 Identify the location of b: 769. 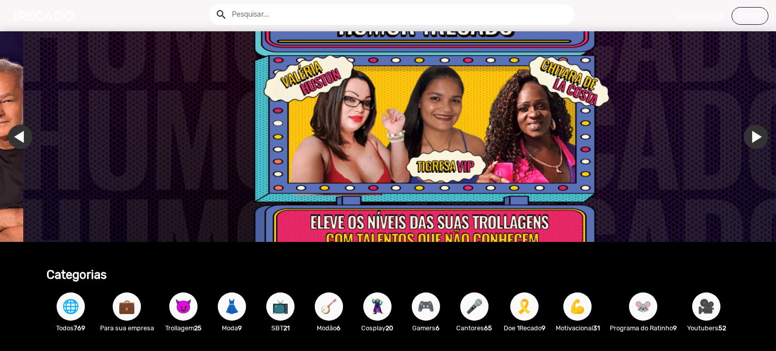
(79, 328).